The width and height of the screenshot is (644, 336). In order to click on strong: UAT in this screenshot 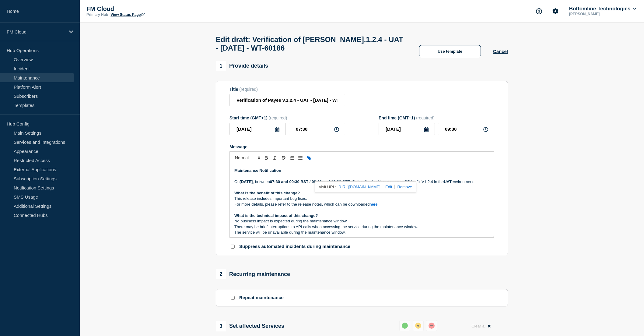, I will do `click(448, 181)`.